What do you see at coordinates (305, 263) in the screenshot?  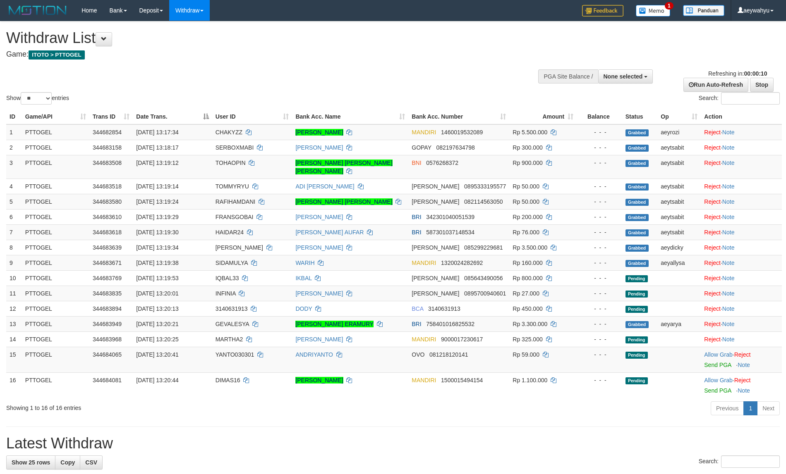 I see `a: WARIH` at bounding box center [305, 263].